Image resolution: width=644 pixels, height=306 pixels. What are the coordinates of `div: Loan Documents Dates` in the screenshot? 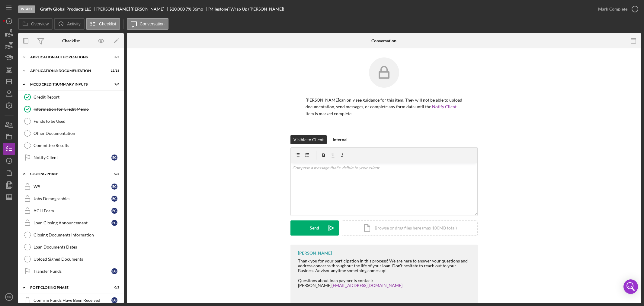 It's located at (77, 247).